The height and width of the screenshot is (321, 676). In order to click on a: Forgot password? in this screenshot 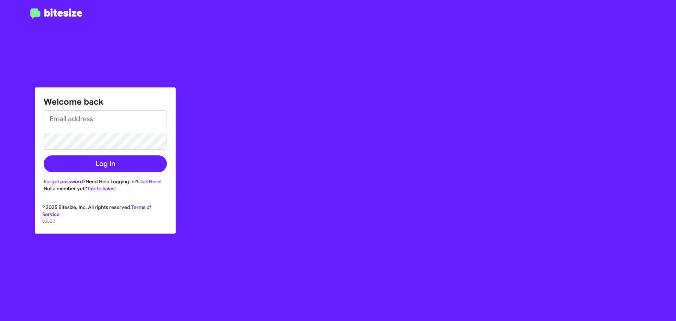, I will do `click(64, 181)`.